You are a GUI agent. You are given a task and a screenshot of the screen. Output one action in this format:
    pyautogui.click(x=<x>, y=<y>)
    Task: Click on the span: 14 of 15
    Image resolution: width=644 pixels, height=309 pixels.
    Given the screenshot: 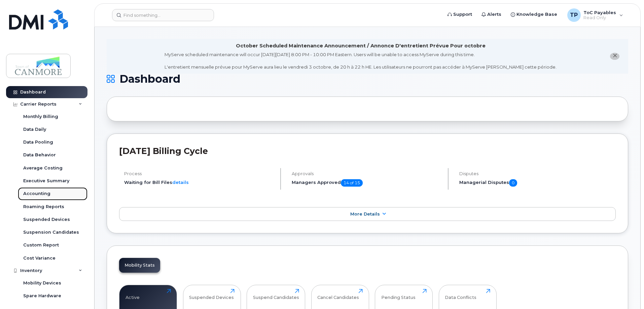 What is the action you would take?
    pyautogui.click(x=352, y=183)
    